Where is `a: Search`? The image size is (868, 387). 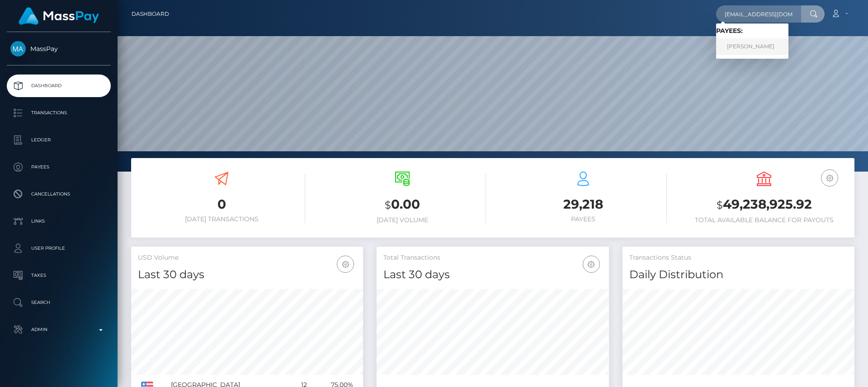
a: Search is located at coordinates (59, 302).